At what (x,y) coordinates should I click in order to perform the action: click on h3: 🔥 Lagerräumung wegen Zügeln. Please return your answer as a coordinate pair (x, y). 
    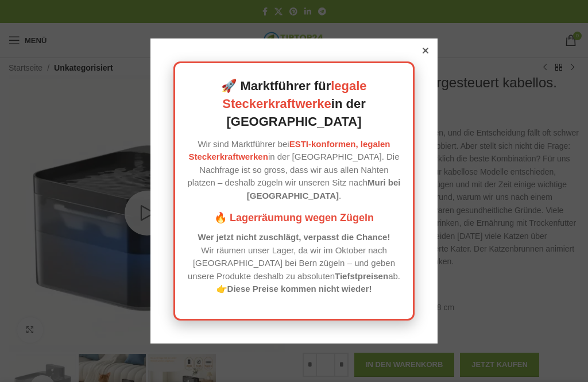
    Looking at the image, I should click on (294, 218).